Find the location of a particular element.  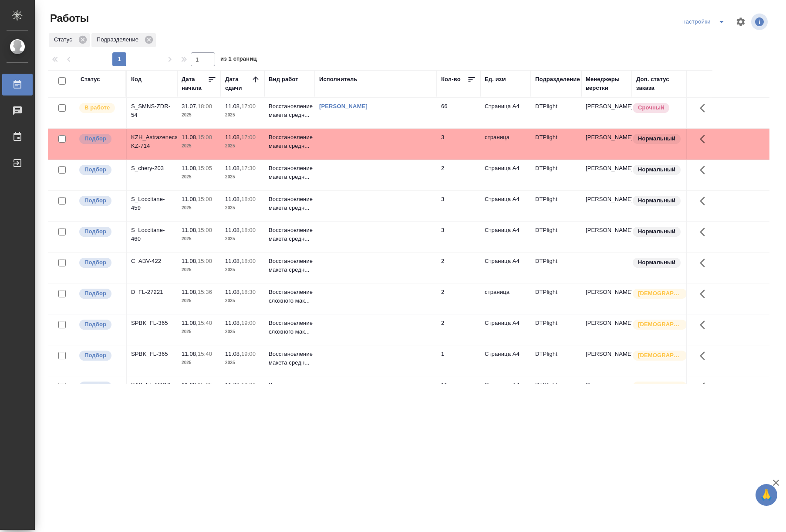

div: SPBK_FL-365 is located at coordinates (152, 323).